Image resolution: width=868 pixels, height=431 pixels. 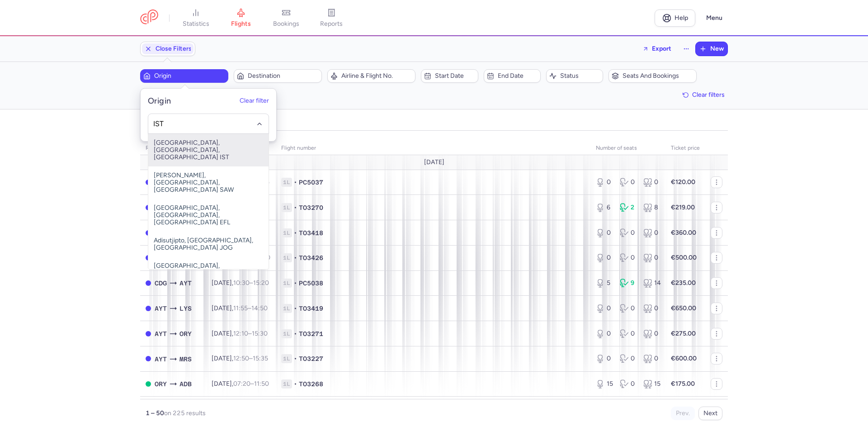 What do you see at coordinates (241, 283) in the screenshot?
I see `time: 10:30` at bounding box center [241, 283].